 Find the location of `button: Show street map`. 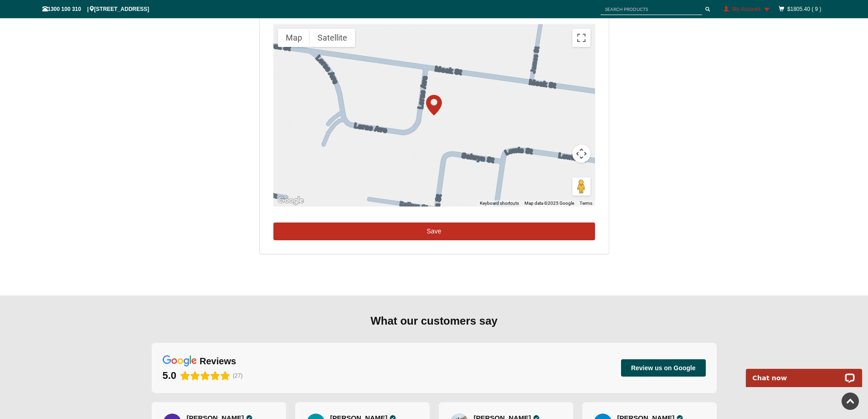

button: Show street map is located at coordinates (294, 38).